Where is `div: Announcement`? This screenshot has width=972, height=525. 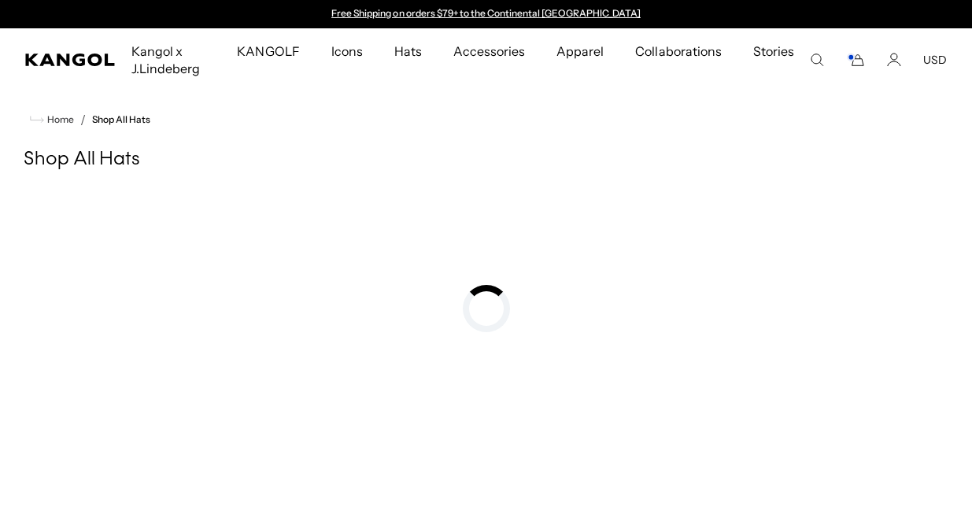
div: Announcement is located at coordinates (486, 14).